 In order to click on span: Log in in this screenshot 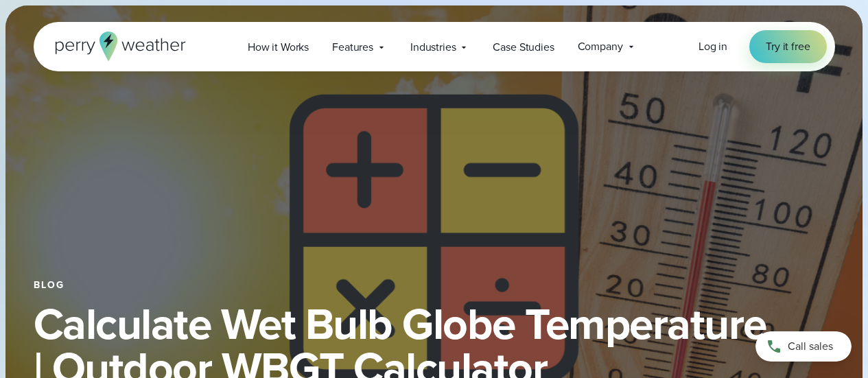, I will do `click(713, 46)`.